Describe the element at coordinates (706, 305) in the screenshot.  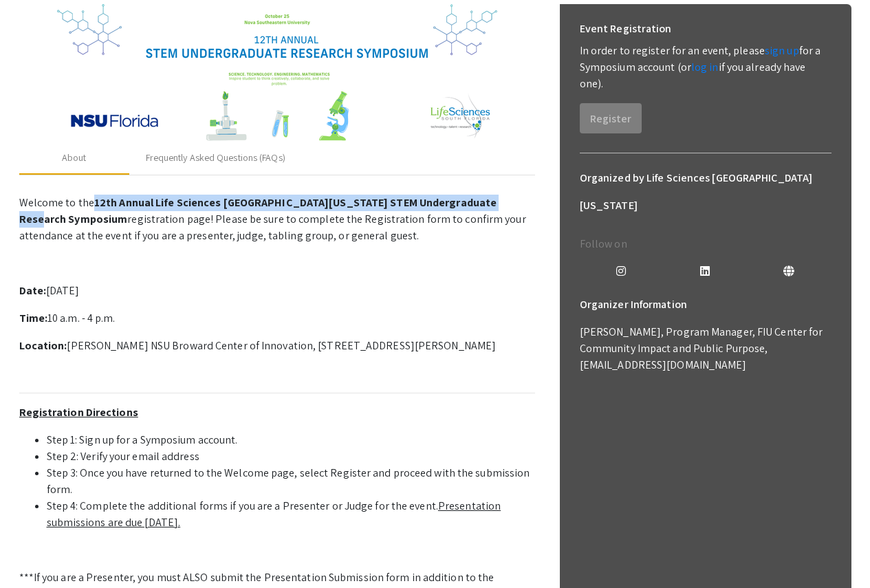
I see `h6: Organizer Information` at that location.